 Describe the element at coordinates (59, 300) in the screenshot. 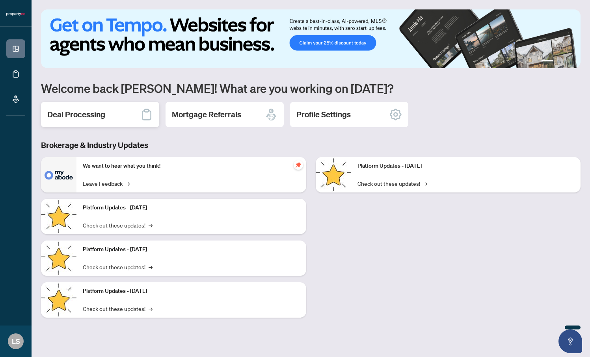

I see `img: Platform Updates - July 8, 2025` at that location.